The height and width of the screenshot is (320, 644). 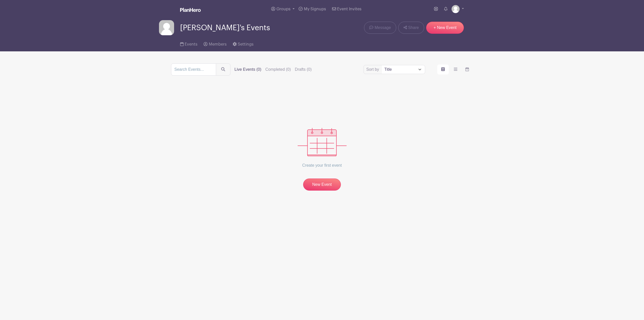 What do you see at coordinates (411, 28) in the screenshot?
I see `a: Share` at bounding box center [411, 28].